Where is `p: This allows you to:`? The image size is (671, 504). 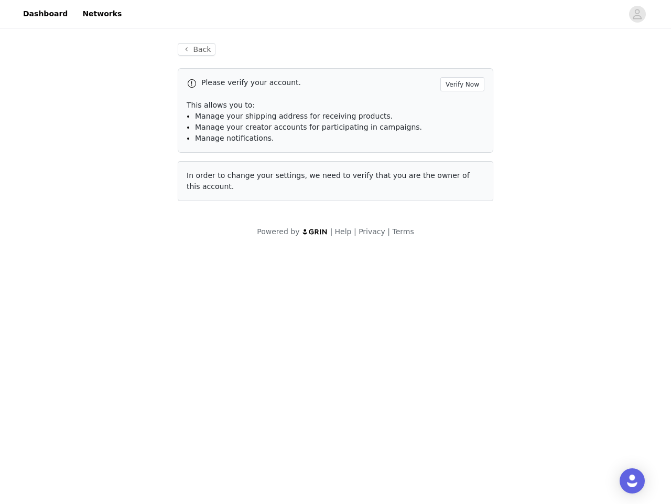 p: This allows you to: is located at coordinates (336, 105).